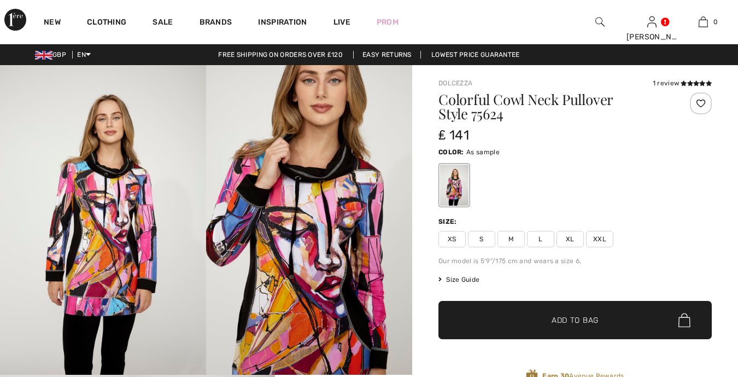 The width and height of the screenshot is (738, 377). I want to click on button: Add to Bag, so click(575, 320).